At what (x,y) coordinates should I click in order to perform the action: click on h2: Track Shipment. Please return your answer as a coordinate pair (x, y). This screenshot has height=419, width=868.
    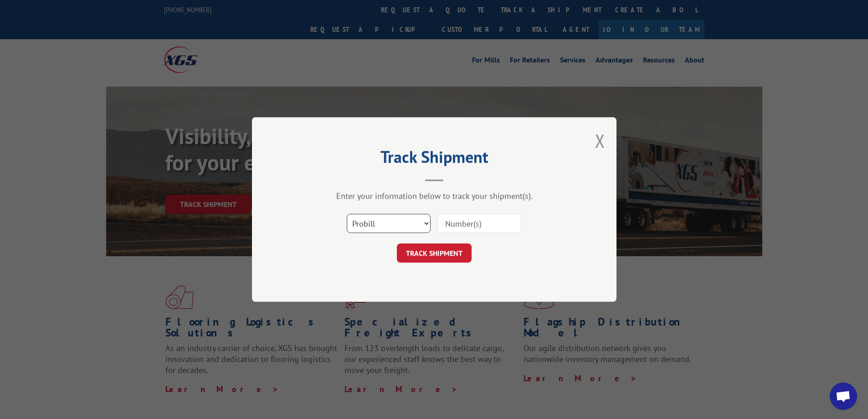
    Looking at the image, I should click on (434, 159).